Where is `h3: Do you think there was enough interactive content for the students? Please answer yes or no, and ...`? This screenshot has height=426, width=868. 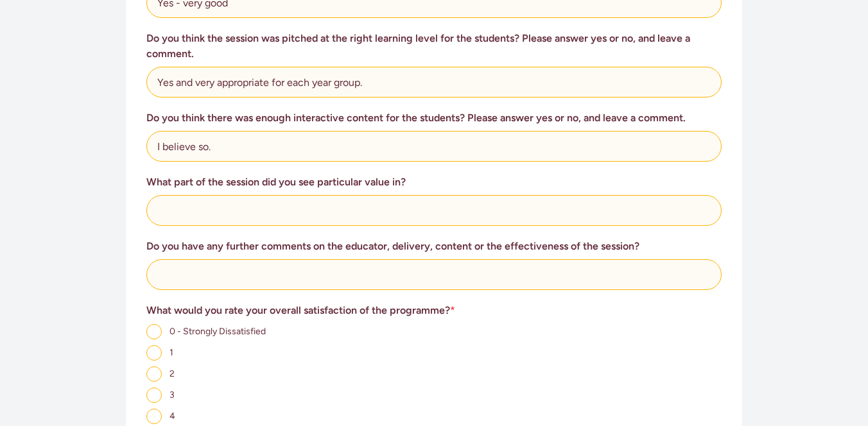
h3: Do you think there was enough interactive content for the students? Please answer yes or no, and ... is located at coordinates (434, 118).